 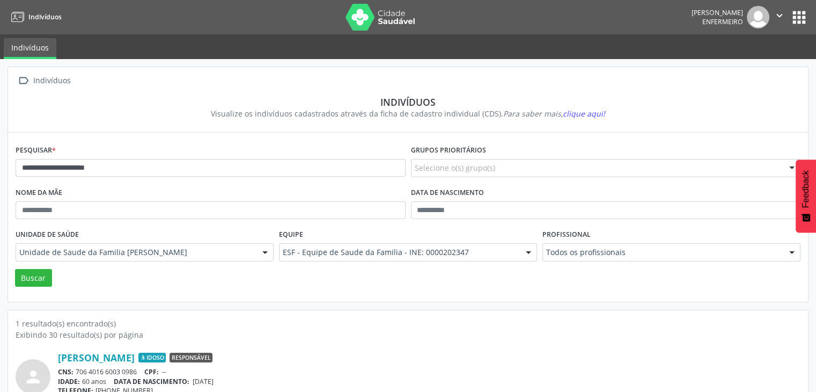 I want to click on span: CNS:, so click(x=65, y=371).